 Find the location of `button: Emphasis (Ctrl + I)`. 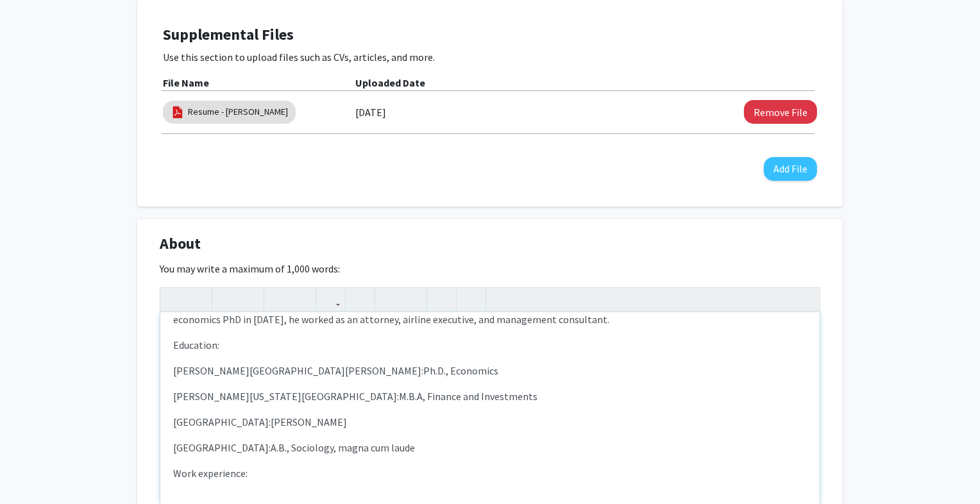

button: Emphasis (Ctrl + I) is located at coordinates (249, 299).